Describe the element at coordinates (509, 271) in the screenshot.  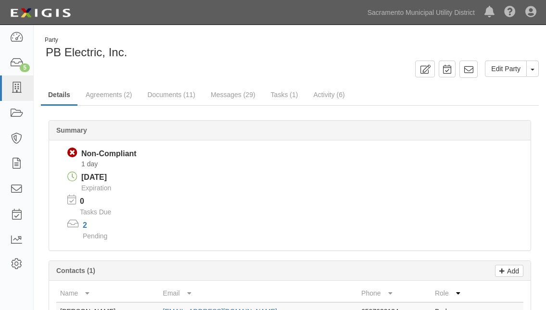
I see `a: Add` at that location.